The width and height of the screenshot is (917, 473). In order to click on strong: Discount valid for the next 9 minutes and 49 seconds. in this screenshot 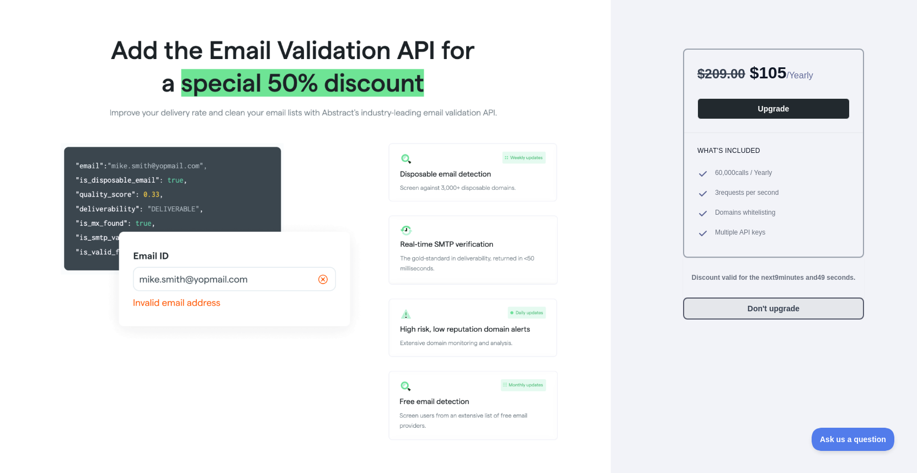, I will do `click(773, 277)`.